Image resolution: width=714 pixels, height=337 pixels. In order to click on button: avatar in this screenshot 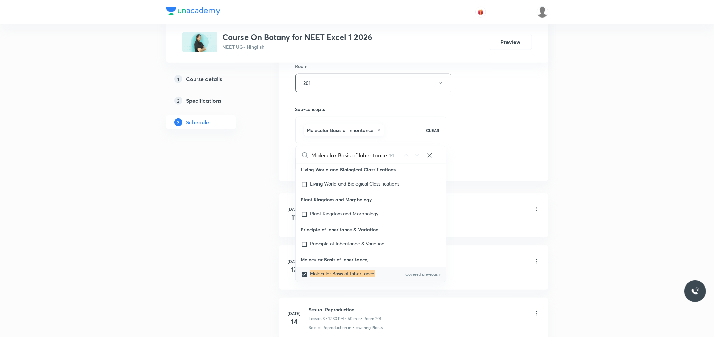, I will do `click(481, 12)`.